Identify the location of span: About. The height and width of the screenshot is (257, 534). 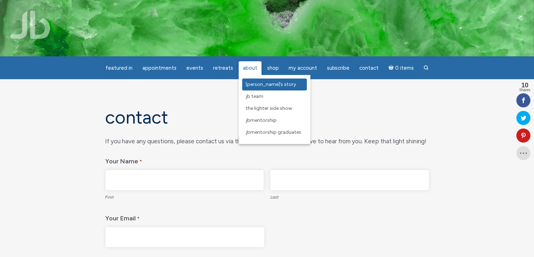
(250, 68).